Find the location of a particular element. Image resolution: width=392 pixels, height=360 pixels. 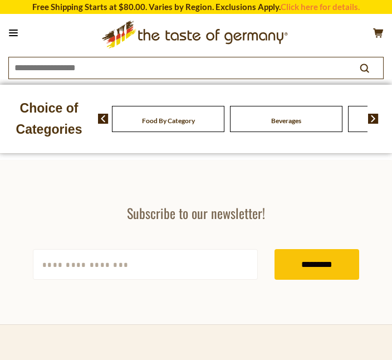

img: previous arrow is located at coordinates (103, 119).